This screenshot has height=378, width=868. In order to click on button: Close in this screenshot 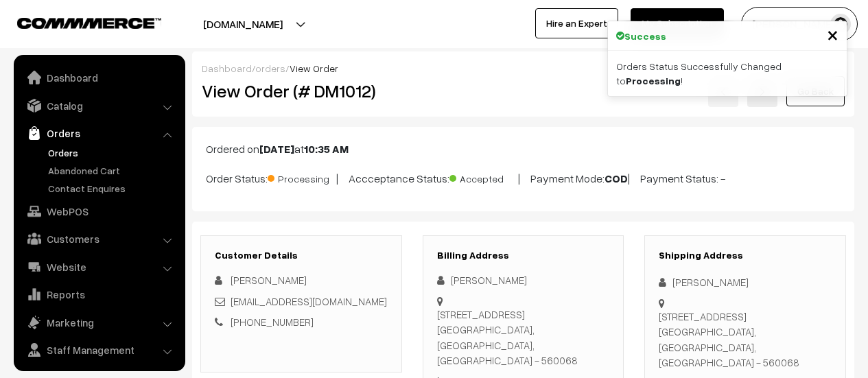, I will do `click(832, 34)`.